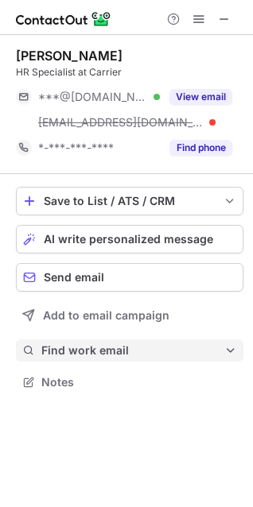 Image resolution: width=253 pixels, height=507 pixels. Describe the element at coordinates (74, 277) in the screenshot. I see `span: Send email` at that location.